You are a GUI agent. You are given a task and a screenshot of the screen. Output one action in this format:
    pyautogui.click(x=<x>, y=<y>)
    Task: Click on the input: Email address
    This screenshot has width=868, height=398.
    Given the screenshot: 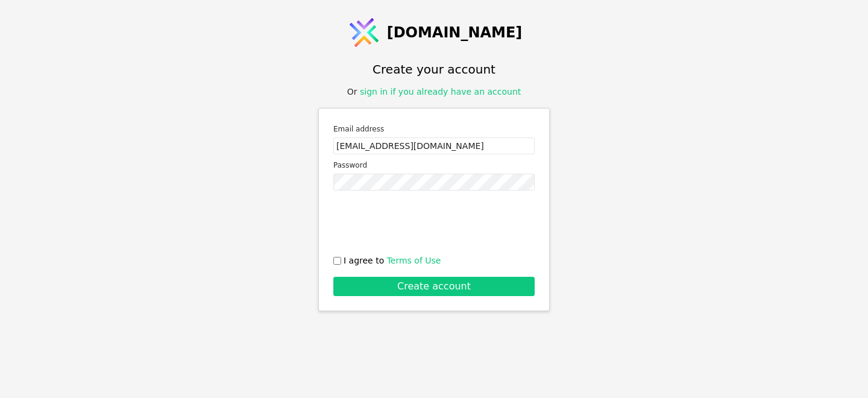 What is the action you would take?
    pyautogui.click(x=434, y=146)
    